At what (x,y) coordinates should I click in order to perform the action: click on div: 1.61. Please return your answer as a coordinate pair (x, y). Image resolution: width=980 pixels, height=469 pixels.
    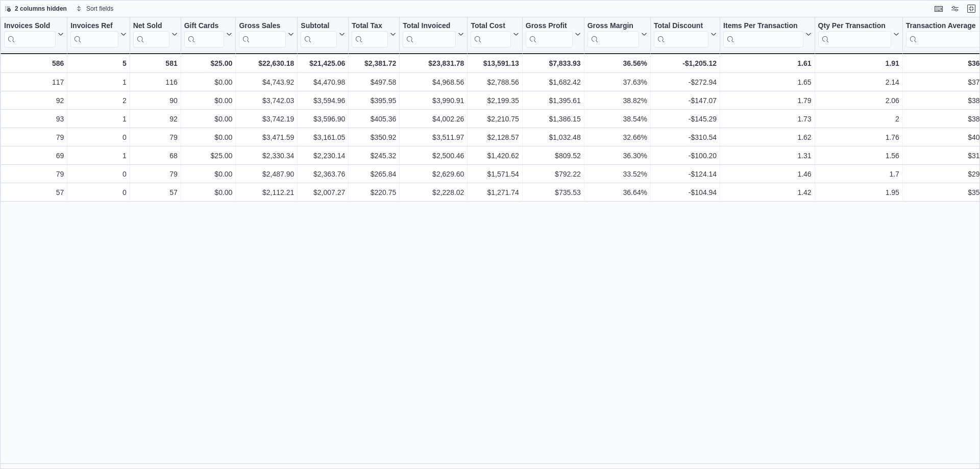
    Looking at the image, I should click on (767, 64).